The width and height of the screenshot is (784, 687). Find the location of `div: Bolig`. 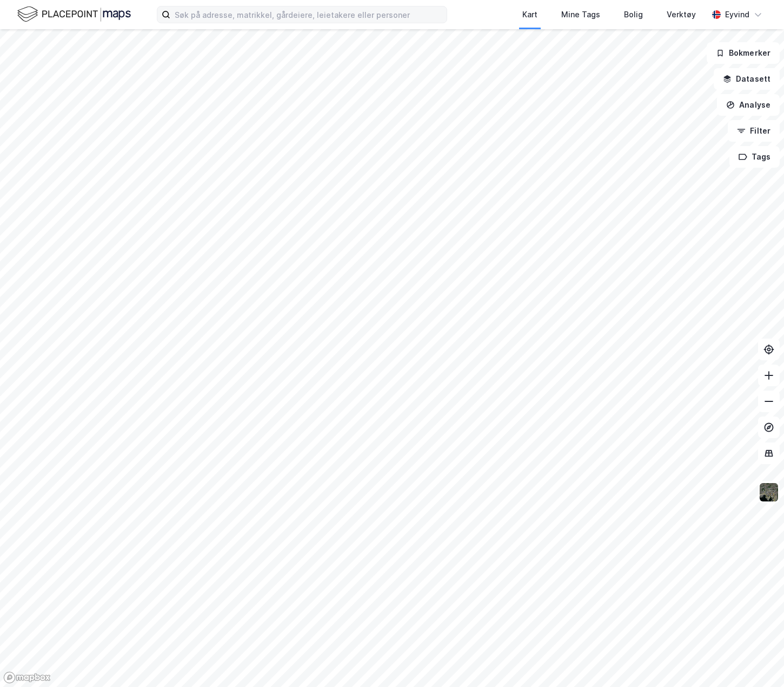

div: Bolig is located at coordinates (633, 15).